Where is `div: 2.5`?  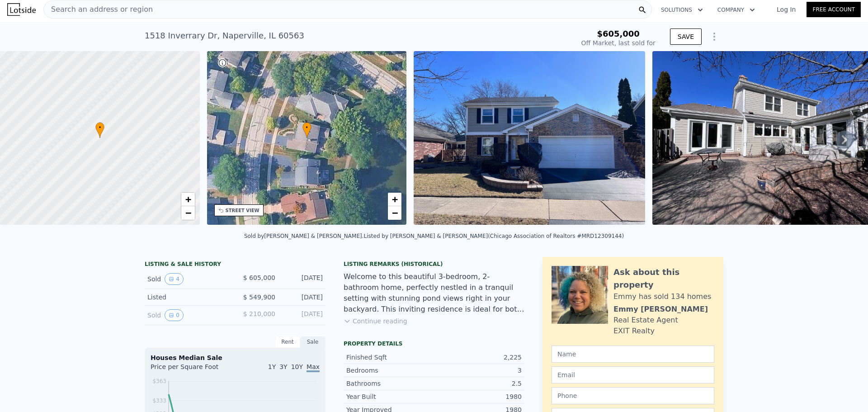 div: 2.5 is located at coordinates (478, 383).